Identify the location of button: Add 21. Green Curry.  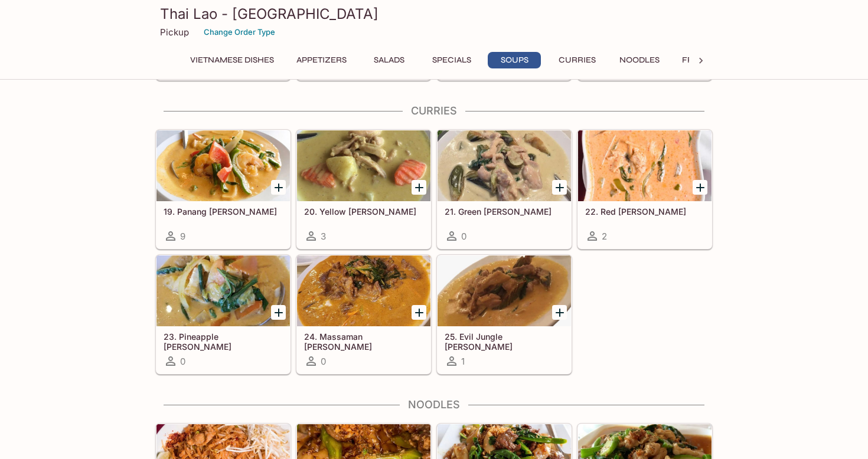
(559, 187).